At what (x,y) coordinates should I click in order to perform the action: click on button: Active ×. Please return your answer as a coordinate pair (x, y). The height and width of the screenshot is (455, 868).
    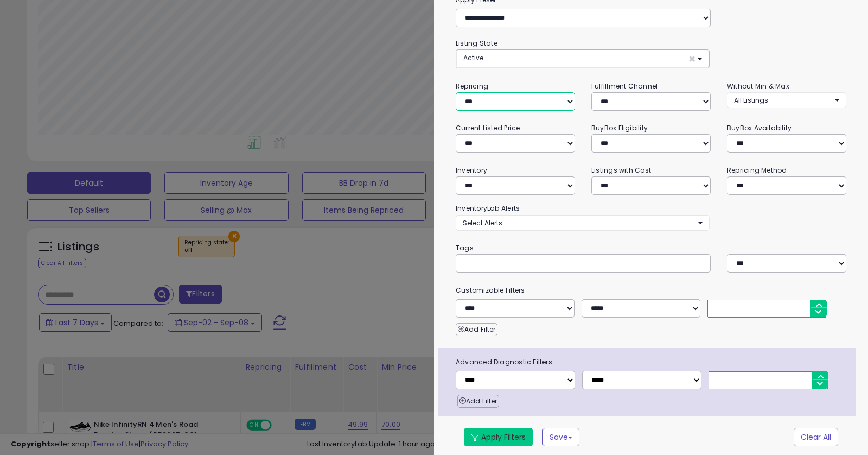
    Looking at the image, I should click on (583, 59).